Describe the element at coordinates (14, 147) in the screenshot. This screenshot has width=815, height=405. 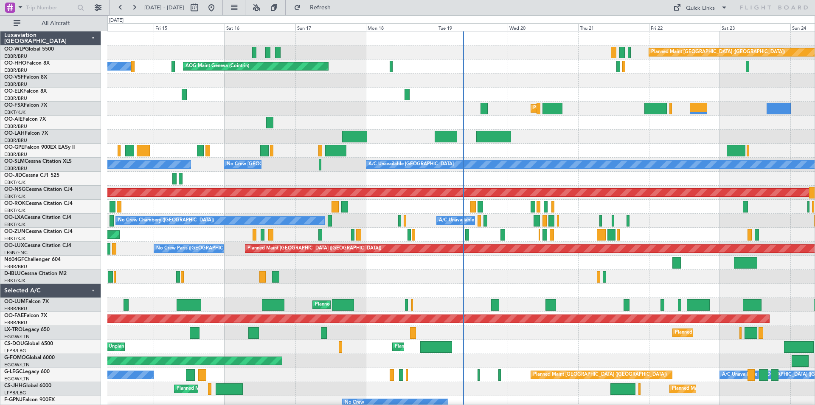
I see `span: OO-GPE` at that location.